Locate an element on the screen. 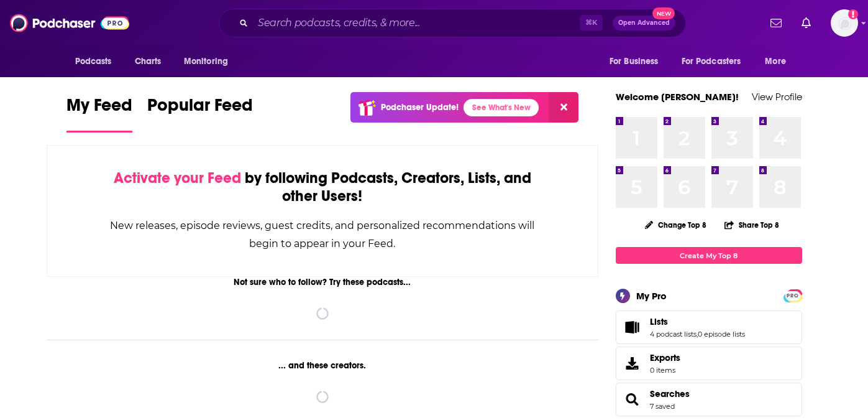 The width and height of the screenshot is (868, 420). div: by following Podcasts, Creators, Lists, and other Users! is located at coordinates (323, 187).